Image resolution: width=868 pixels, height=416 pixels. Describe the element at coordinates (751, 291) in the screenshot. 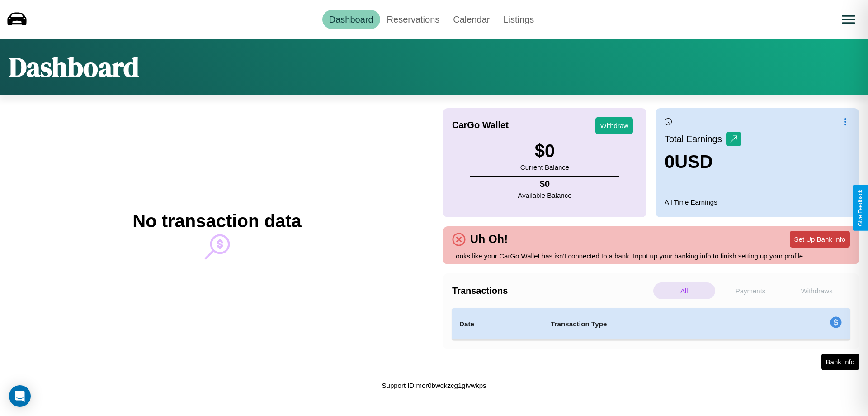

I see `p: Payments` at that location.